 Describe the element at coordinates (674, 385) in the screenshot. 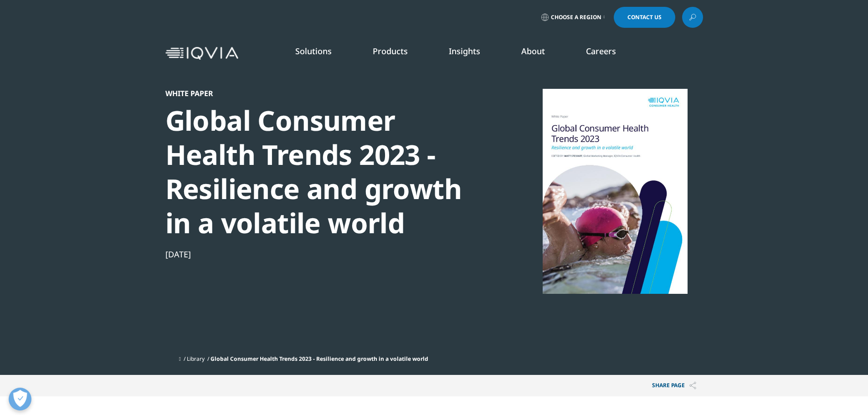

I see `button: Share PAGEShare PAGE` at that location.